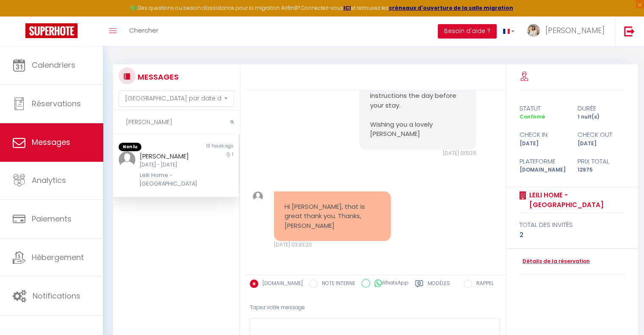 The width and height of the screenshot is (644, 335). What do you see at coordinates (600, 170) in the screenshot?
I see `div: 12975` at bounding box center [600, 170].